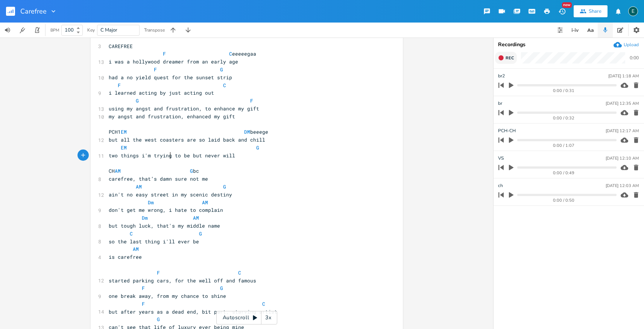  Describe the element at coordinates (188, 132) in the screenshot. I see `span: PCH1 beeege` at that location.